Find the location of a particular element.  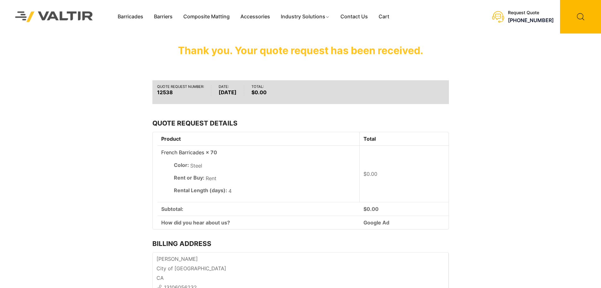

span: 0.00 is located at coordinates (371, 209).